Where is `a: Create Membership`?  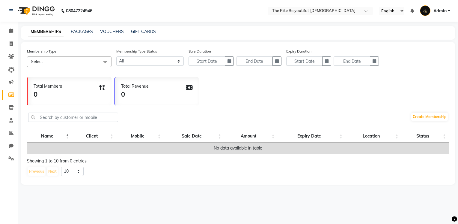
a: Create Membership is located at coordinates (430, 117).